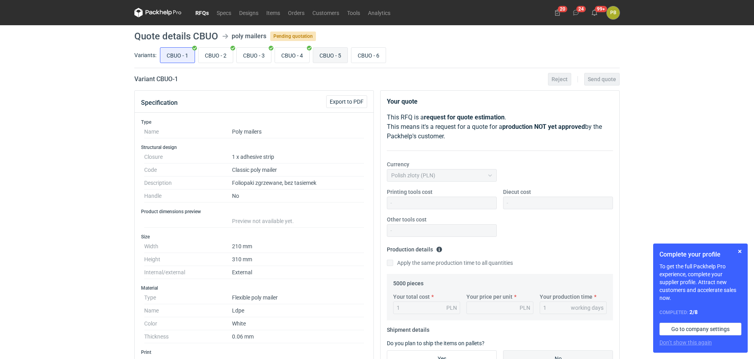 The image size is (754, 359). I want to click on label: CBUO - 1, so click(177, 55).